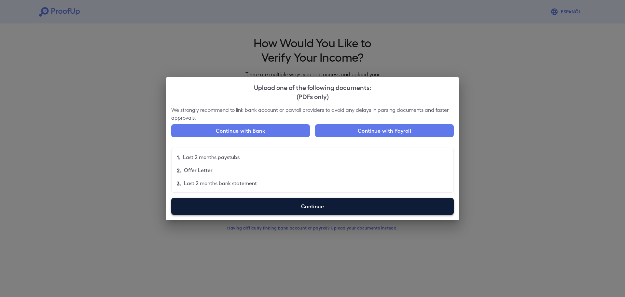  Describe the element at coordinates (241, 131) in the screenshot. I see `button: Continue with Bank` at that location.